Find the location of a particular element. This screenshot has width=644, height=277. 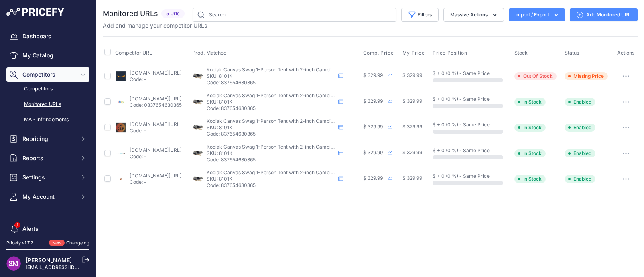

span: Competitor URL is located at coordinates (133, 53).